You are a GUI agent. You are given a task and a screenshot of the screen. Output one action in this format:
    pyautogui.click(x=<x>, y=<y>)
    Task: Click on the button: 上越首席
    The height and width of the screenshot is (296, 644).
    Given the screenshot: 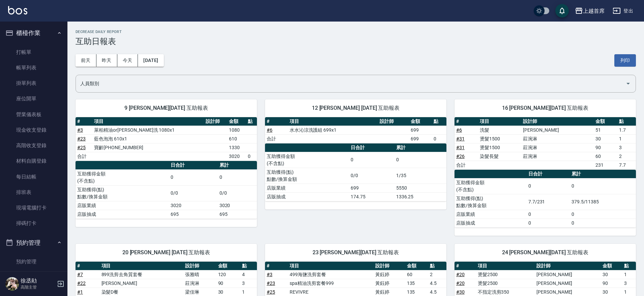 What is the action you would take?
    pyautogui.click(x=590, y=11)
    